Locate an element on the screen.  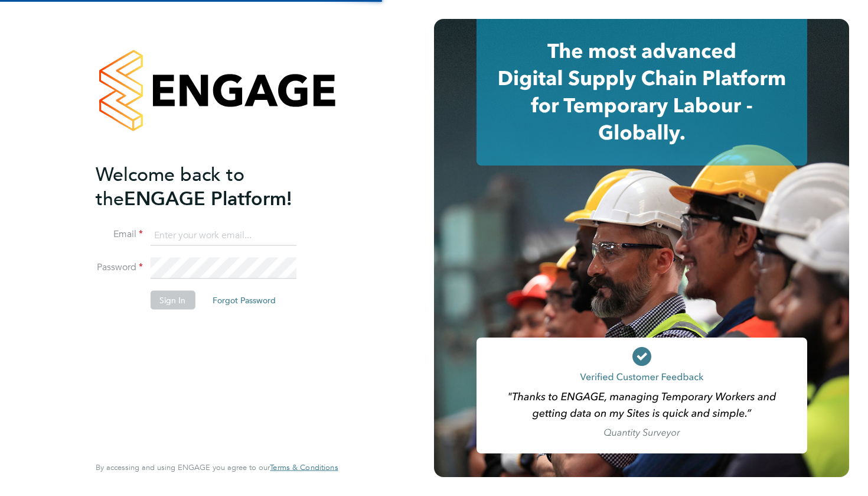
a: Terms & Conditions is located at coordinates (303, 467).